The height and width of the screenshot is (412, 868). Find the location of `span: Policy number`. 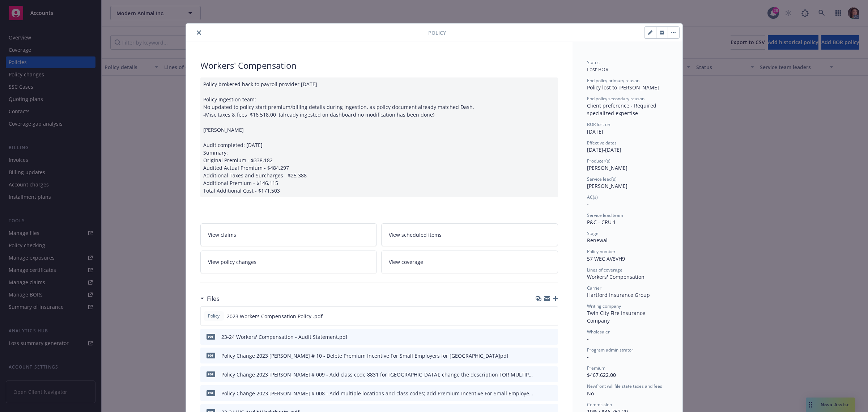

span: Policy number is located at coordinates (601, 251).